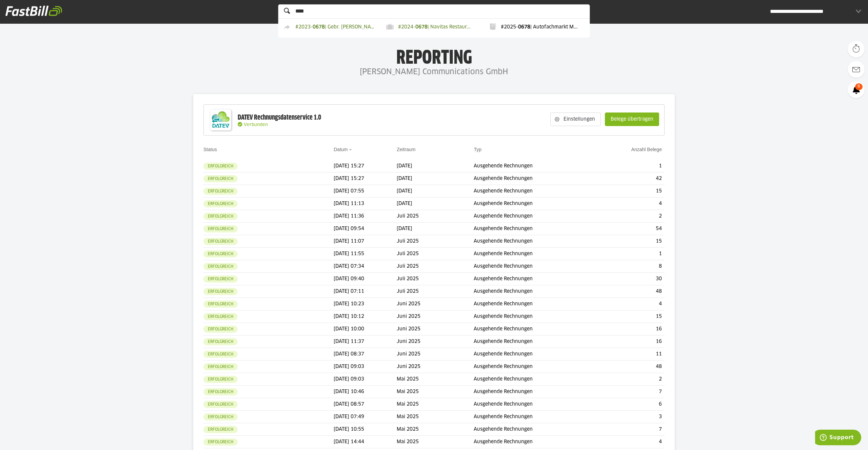 This screenshot has height=450, width=868. What do you see at coordinates (630, 417) in the screenshot?
I see `td: 3` at bounding box center [630, 417].